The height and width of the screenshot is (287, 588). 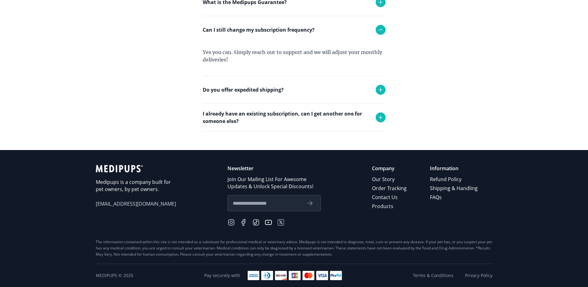 What do you see at coordinates (274, 183) in the screenshot?
I see `p: Join Our Mailing List For Awesome Updates & Unlock Special Discounts!` at bounding box center [274, 183].